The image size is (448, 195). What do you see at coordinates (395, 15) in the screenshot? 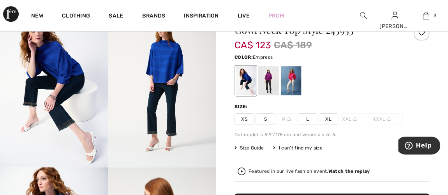
I see `a: Sign In` at bounding box center [395, 15].